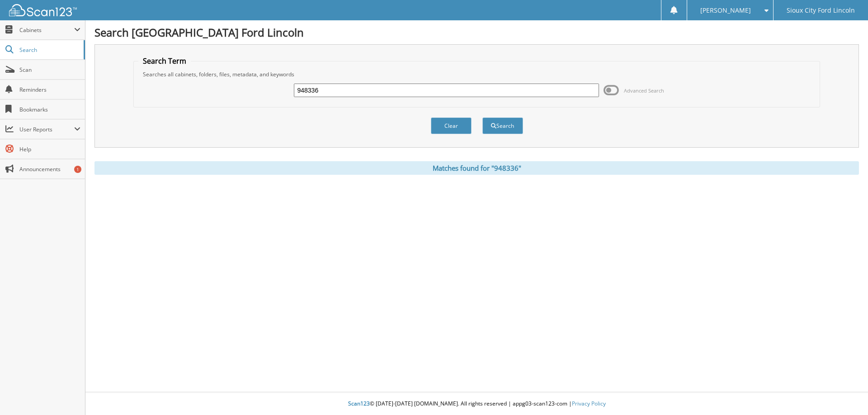 This screenshot has height=415, width=868. Describe the element at coordinates (49, 149) in the screenshot. I see `span: Help` at that location.